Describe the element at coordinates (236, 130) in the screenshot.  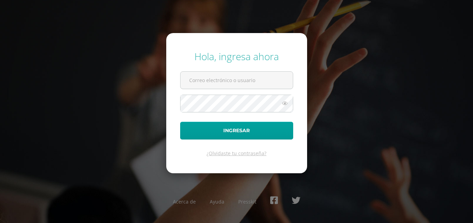
I see `button: Ingresar` at that location.